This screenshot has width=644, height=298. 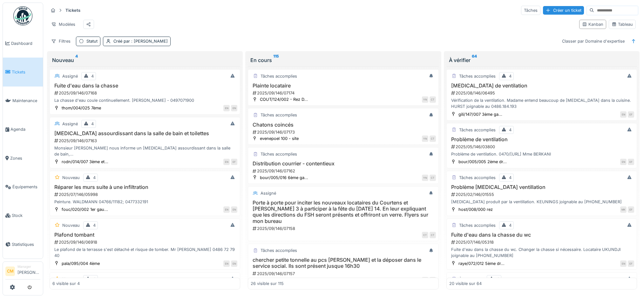 What do you see at coordinates (344, 274) in the screenshot?
I see `div: 2025/09/146/07157` at bounding box center [344, 274].